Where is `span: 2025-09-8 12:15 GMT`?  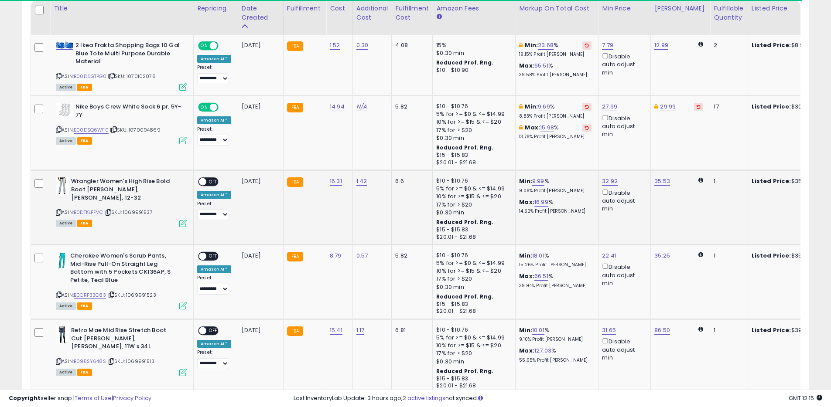 span: 2025-09-8 12:15 GMT is located at coordinates (805, 398).